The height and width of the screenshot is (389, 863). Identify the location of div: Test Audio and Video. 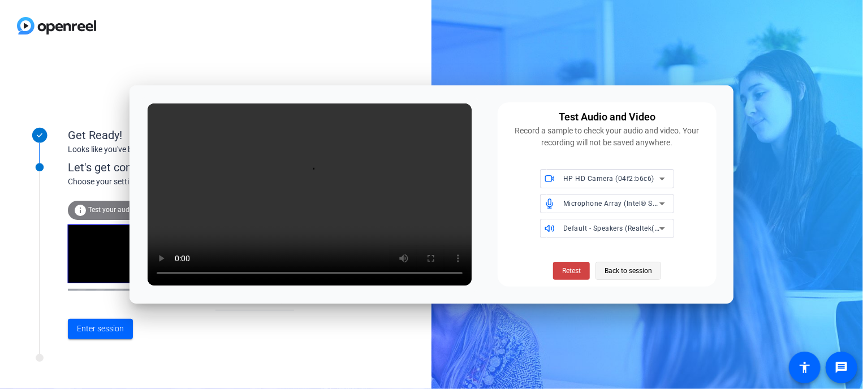
(607, 117).